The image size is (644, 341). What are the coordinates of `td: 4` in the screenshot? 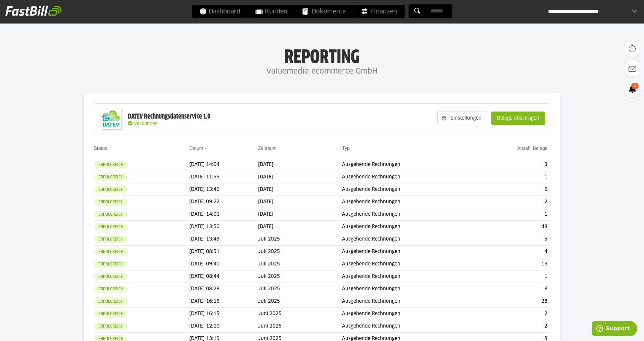 It's located at (513, 252).